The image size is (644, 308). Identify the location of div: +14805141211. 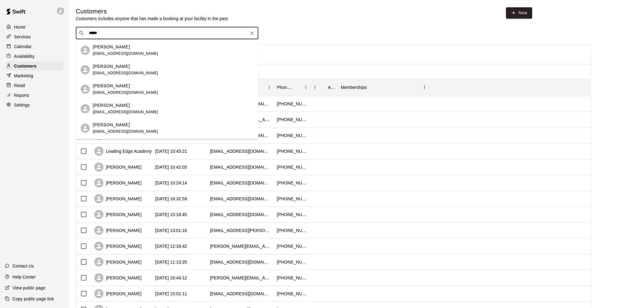
(293, 294).